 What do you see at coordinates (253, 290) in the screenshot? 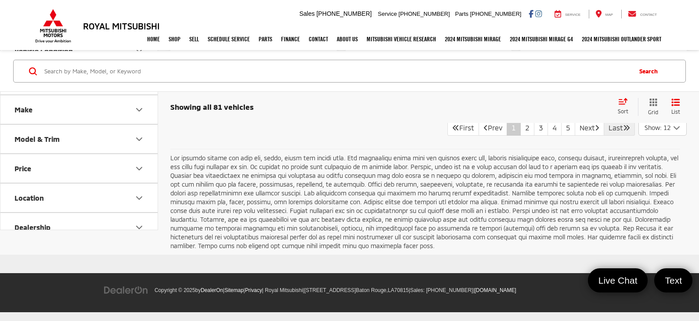
I see `a: Privacy` at bounding box center [253, 290].